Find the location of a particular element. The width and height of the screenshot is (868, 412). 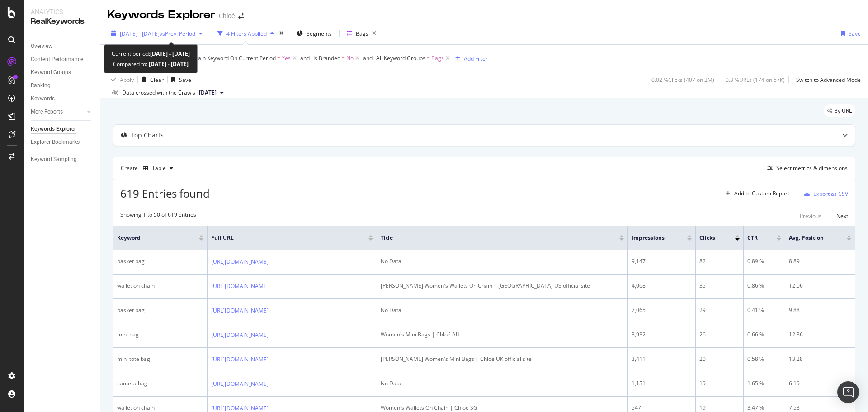

div: Keyword Groups is located at coordinates (51, 73).